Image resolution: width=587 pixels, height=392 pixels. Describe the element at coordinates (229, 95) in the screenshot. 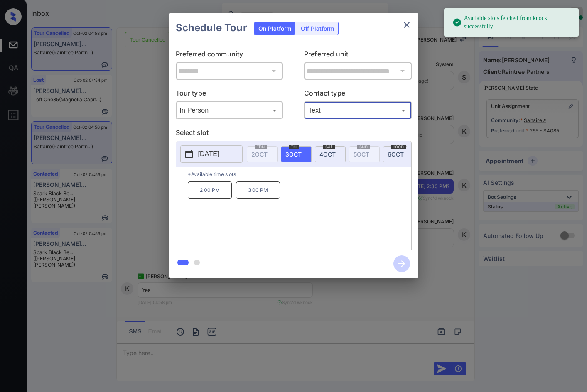

I see `p: Tour type` at that location.